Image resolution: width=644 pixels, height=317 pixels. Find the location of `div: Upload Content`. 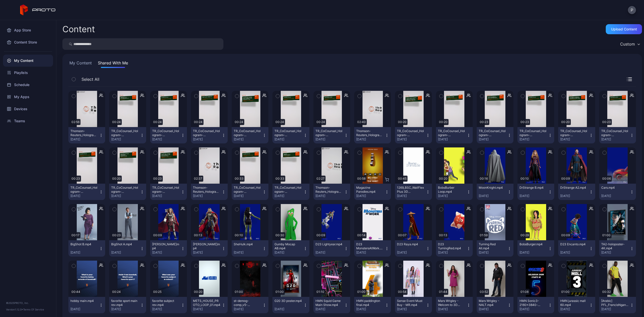

div: Upload Content is located at coordinates (624, 29).